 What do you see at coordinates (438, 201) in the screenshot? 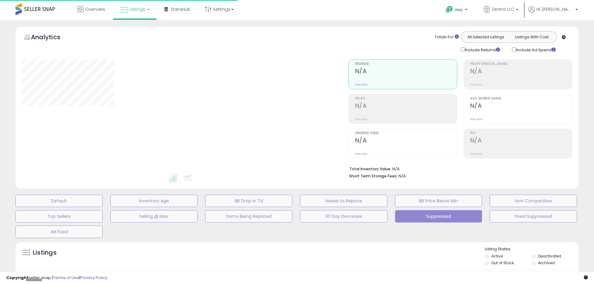
I see `button: BB Price Below Min` at bounding box center [438, 201].